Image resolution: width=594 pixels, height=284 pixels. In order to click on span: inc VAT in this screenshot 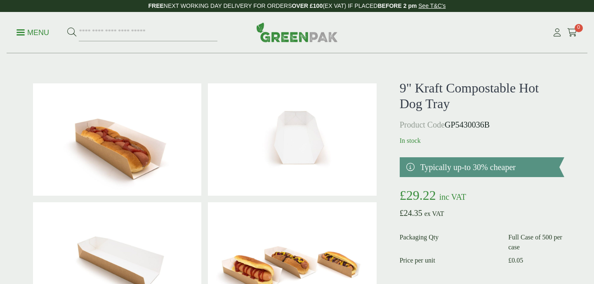, I will do `click(453, 197)`.